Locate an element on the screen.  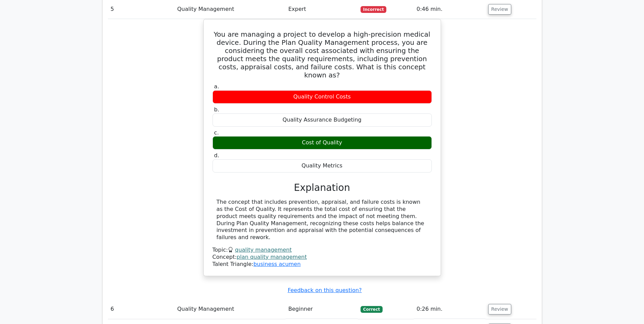
div: Talent Triangle: is located at coordinates (322, 257).